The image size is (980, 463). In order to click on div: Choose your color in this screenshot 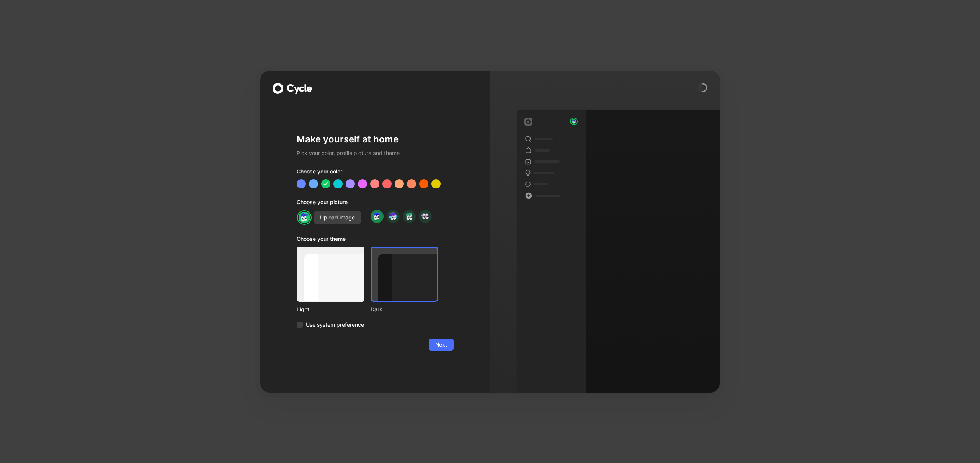, I will do `click(375, 173)`.